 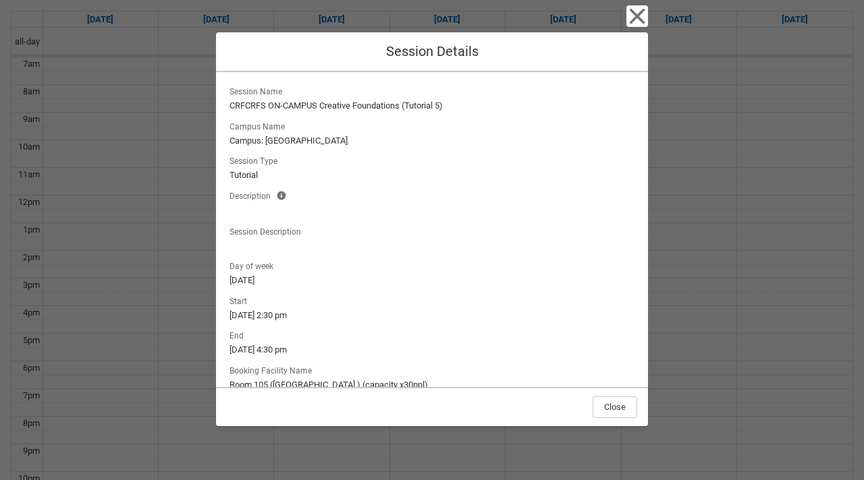 What do you see at coordinates (256, 160) in the screenshot?
I see `span: Session Type` at bounding box center [256, 160].